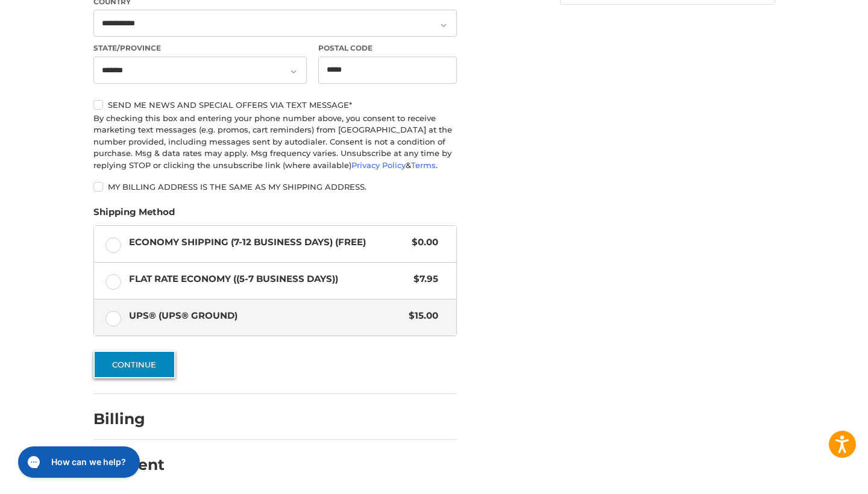 The image size is (868, 494). Describe the element at coordinates (388, 48) in the screenshot. I see `label: Postal Code` at that location.